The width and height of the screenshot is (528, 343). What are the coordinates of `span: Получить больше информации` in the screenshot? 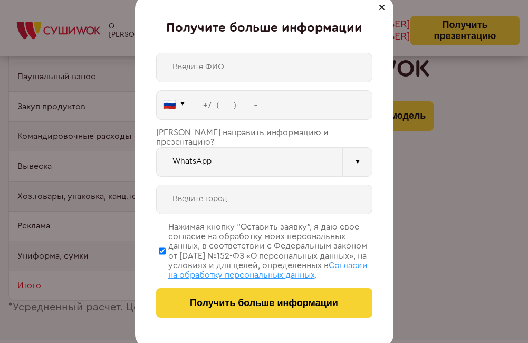 It's located at (264, 303).